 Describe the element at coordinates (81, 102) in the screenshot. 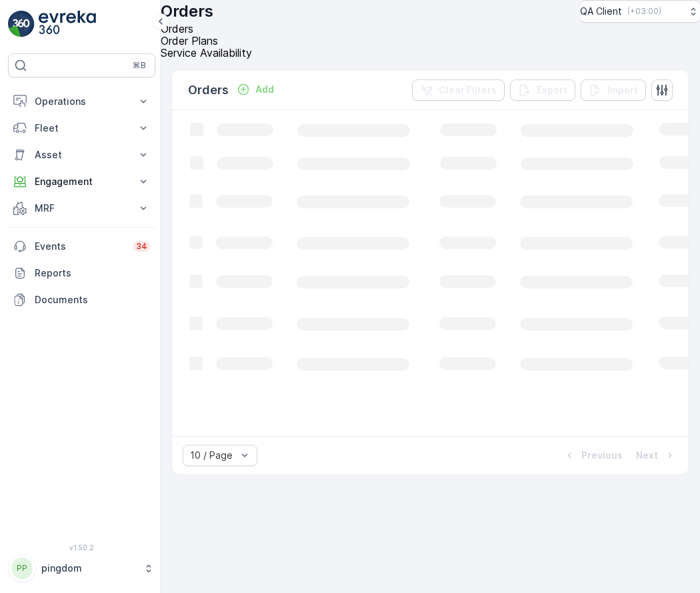

I see `button: Operations` at that location.